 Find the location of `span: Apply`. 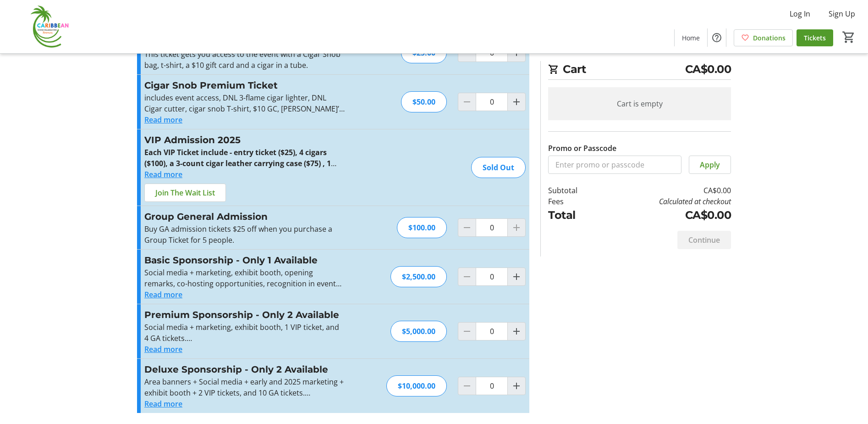

span: Apply is located at coordinates (710, 165).